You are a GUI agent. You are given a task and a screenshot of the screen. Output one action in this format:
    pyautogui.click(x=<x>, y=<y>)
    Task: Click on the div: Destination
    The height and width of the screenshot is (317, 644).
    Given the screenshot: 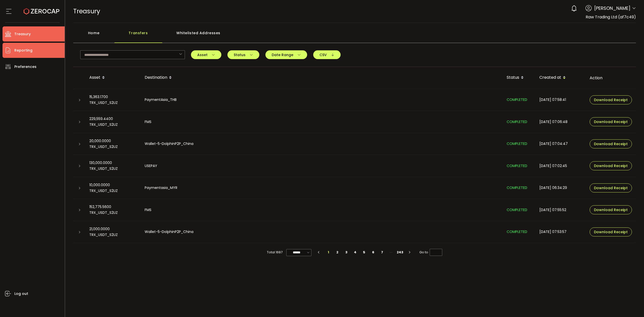 What is the action you would take?
    pyautogui.click(x=322, y=78)
    